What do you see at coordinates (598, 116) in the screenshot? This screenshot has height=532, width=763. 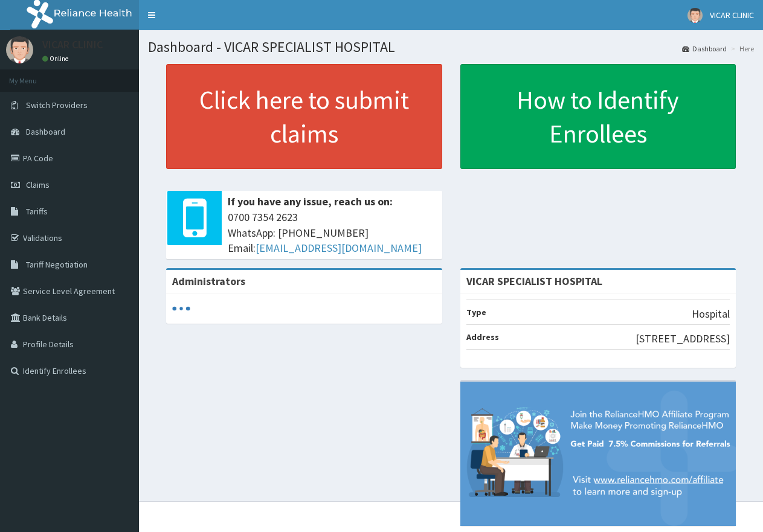 I see `a: How to Identify Enrollees` at bounding box center [598, 116].